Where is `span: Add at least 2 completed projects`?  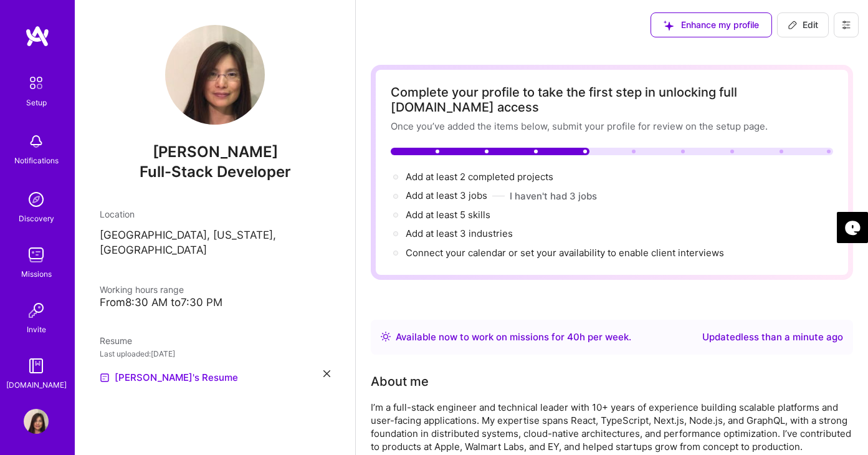
span: Add at least 2 completed projects is located at coordinates (479, 177).